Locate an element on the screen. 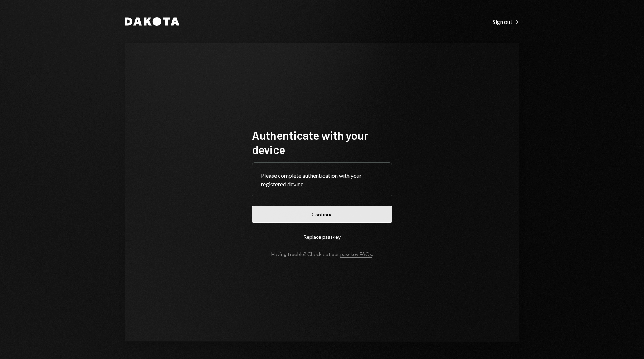  h1: Authenticate with your device is located at coordinates (322, 142).